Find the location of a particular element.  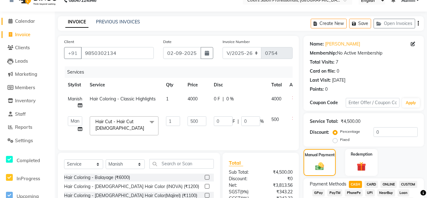

a: Inventory is located at coordinates (27, 101).